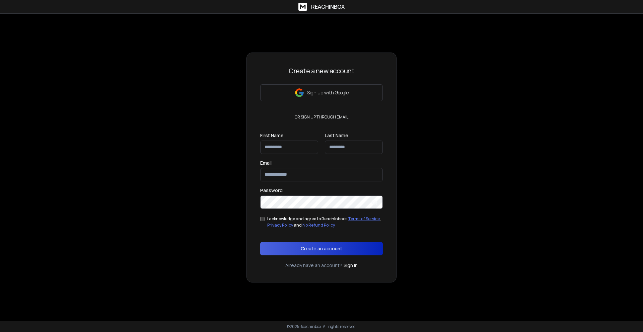 The image size is (643, 332). I want to click on a: No Refund Policy., so click(319, 225).